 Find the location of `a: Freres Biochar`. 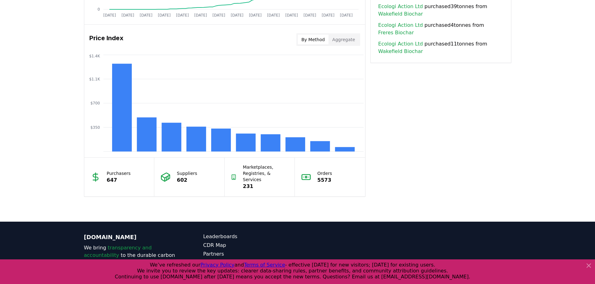

a: Freres Biochar is located at coordinates (396, 33).